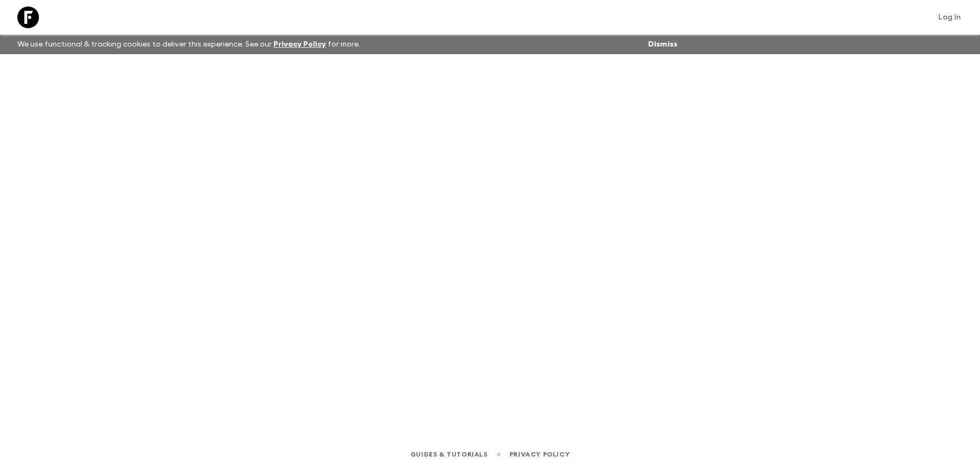 This screenshot has height=469, width=980. Describe the element at coordinates (449, 454) in the screenshot. I see `a: Guides & Tutorials` at that location.